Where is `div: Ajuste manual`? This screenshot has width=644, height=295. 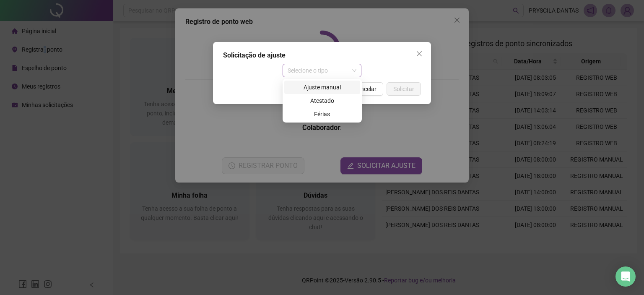
div: Ajuste manual is located at coordinates (322, 87).